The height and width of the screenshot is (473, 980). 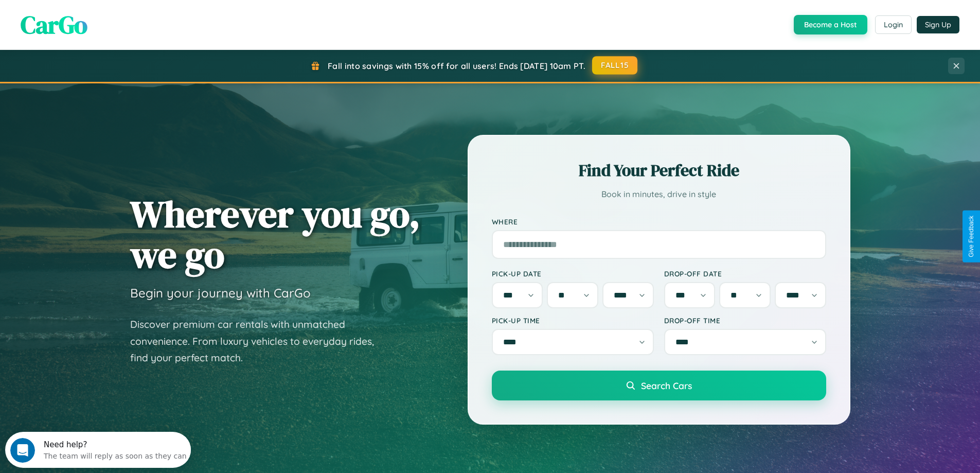 What do you see at coordinates (220, 293) in the screenshot?
I see `h3: Begin your journey with CarGo` at bounding box center [220, 293].